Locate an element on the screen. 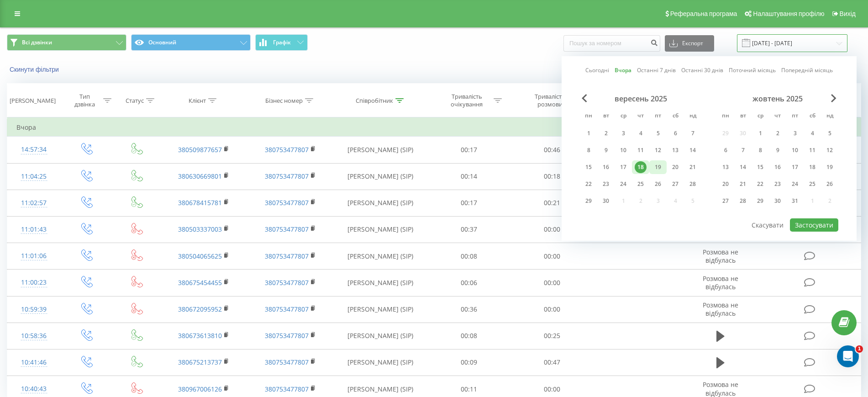 The width and height of the screenshot is (868, 397). div: Тип дзвінка is located at coordinates (84, 100).